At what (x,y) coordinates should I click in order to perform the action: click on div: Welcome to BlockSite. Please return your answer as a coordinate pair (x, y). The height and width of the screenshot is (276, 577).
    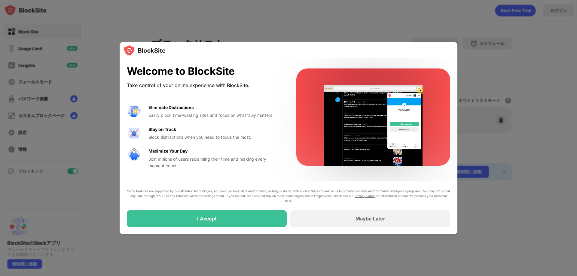
    Looking at the image, I should click on (204, 71).